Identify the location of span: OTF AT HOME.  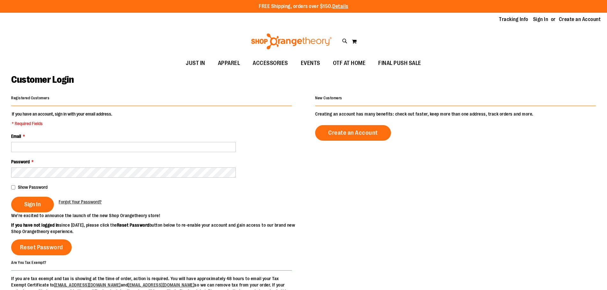
(349, 63).